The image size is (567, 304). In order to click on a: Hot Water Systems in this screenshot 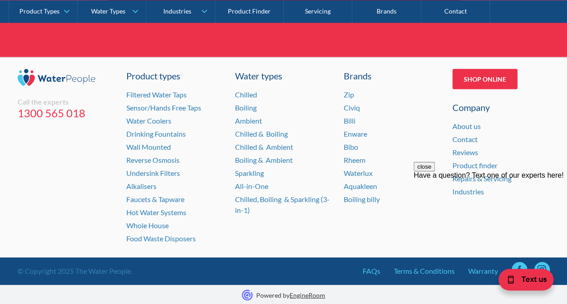, I will do `click(156, 212)`.